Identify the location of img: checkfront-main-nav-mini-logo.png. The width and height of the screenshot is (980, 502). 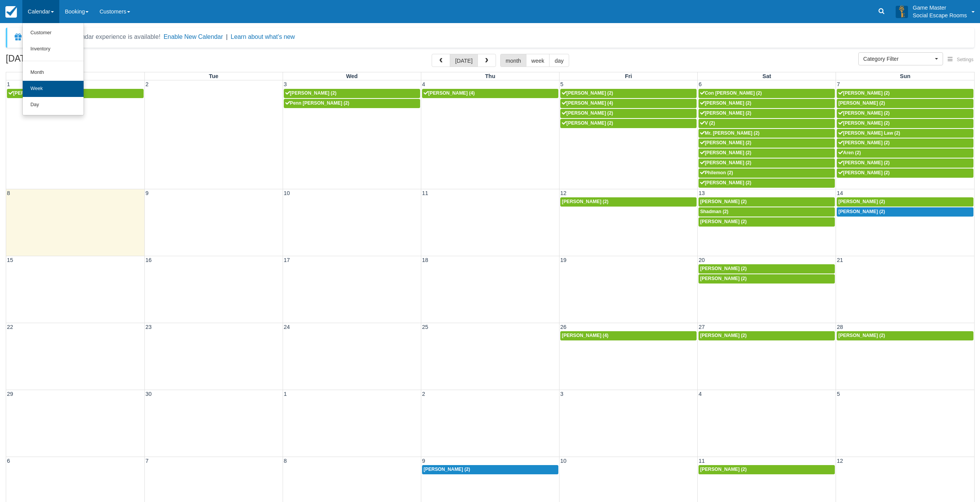
(11, 12).